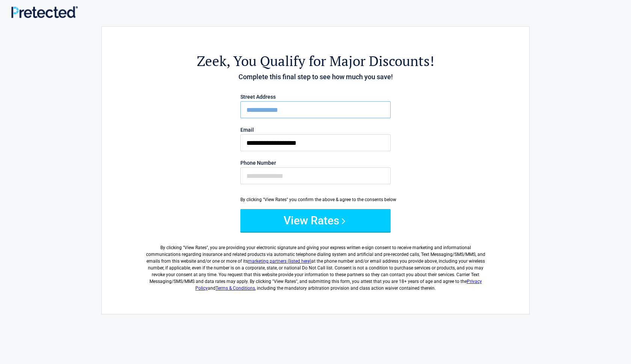 The width and height of the screenshot is (631, 364). Describe the element at coordinates (316, 77) in the screenshot. I see `h4: Complete this final step to see how much you save!` at that location.